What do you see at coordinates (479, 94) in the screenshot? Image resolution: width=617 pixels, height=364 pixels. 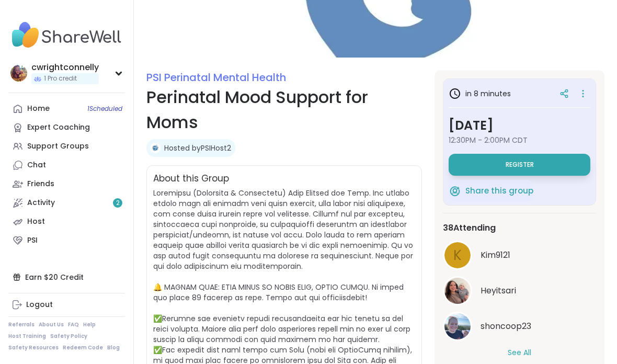 I see `h3: in 8 minutes` at bounding box center [479, 94].